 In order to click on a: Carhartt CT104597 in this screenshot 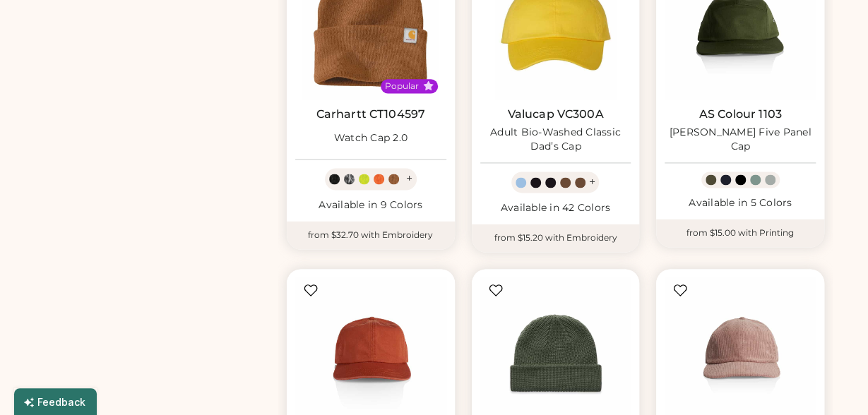, I will do `click(371, 114)`.